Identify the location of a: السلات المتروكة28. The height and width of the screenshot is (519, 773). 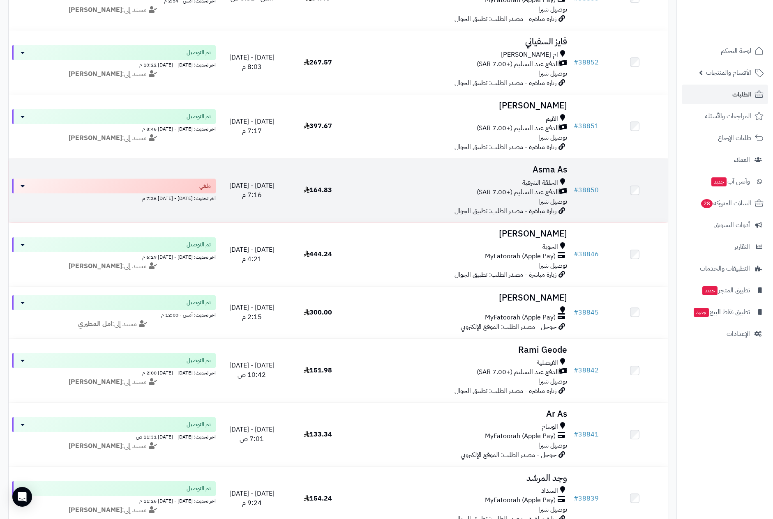
(725, 203).